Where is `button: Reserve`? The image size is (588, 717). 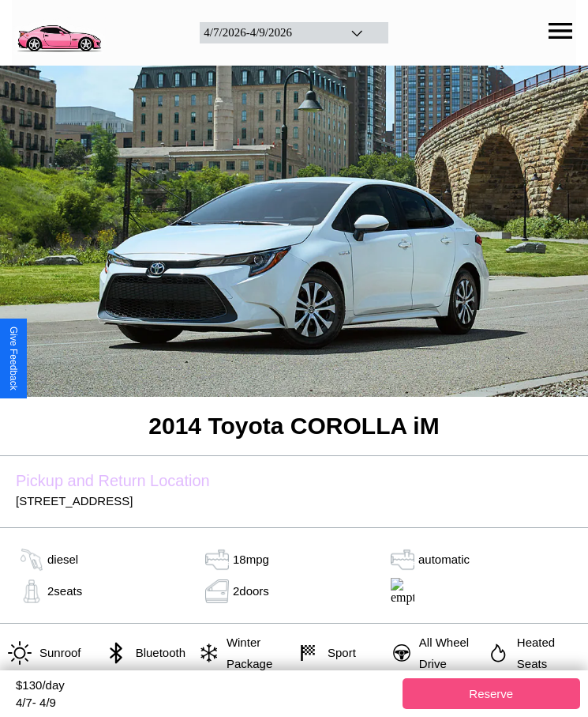
button: Reserve is located at coordinates (492, 693).